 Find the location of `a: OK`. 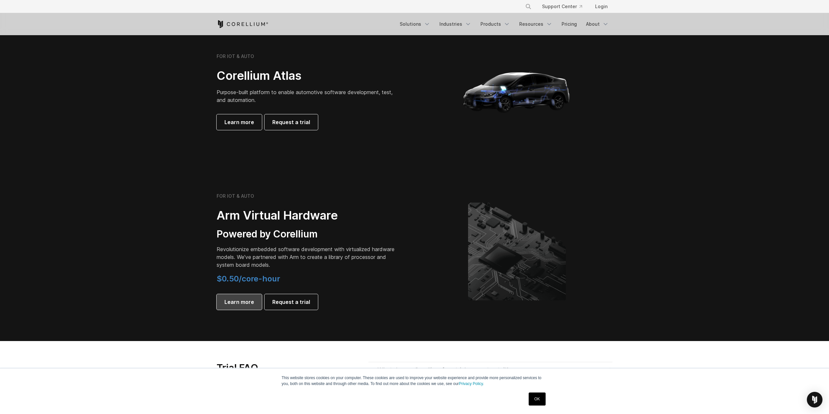

a: OK is located at coordinates (537, 399).